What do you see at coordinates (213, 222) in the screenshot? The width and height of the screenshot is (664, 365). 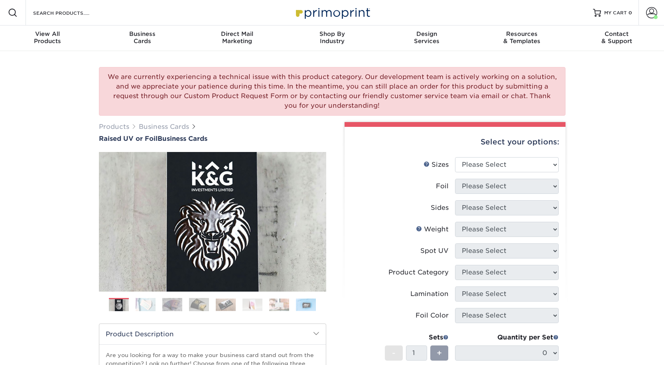 I see `img: Raised UV or Foil 01` at bounding box center [213, 222].